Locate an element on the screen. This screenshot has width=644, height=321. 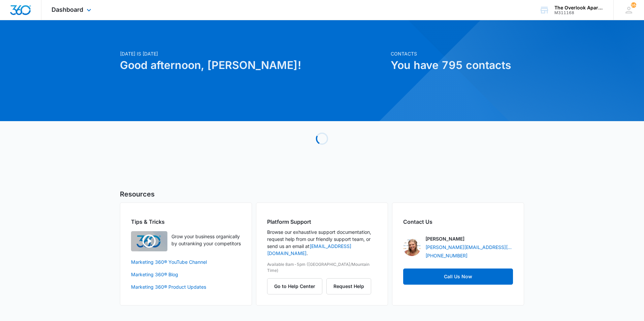
a: Request Help is located at coordinates (349, 286).